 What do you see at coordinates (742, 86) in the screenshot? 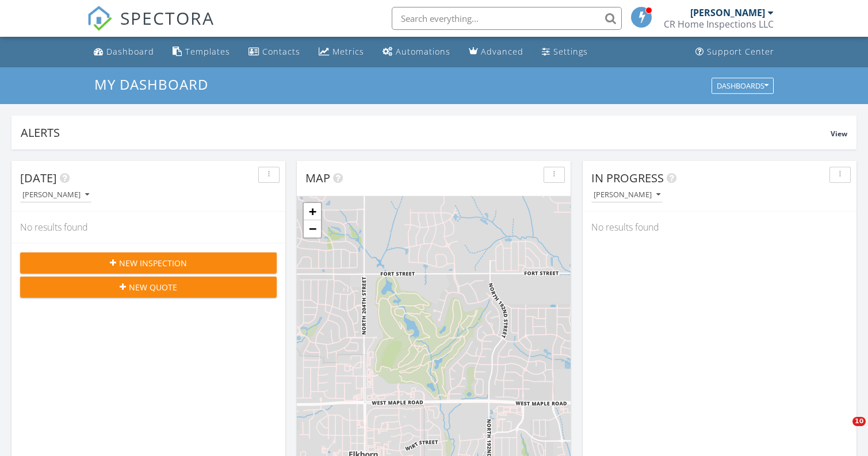
I see `div: Dashboards` at bounding box center [742, 86].